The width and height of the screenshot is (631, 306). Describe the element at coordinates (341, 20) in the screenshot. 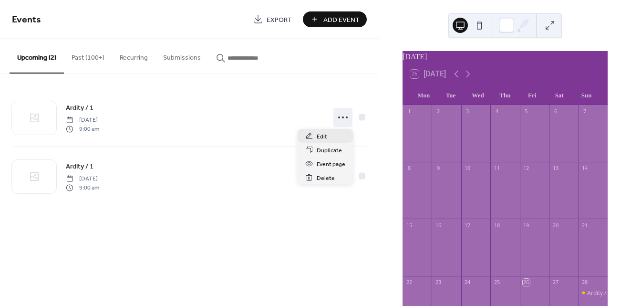

I see `span: Add Event` at that location.